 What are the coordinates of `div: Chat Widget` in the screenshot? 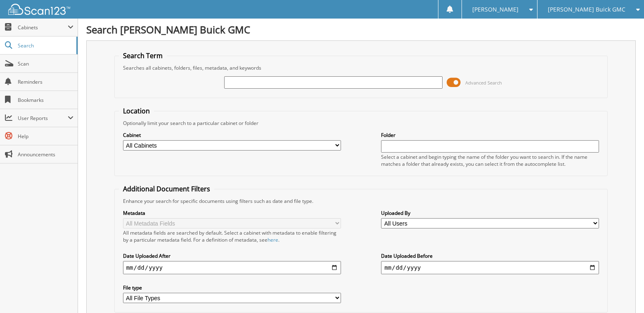 It's located at (623, 293).